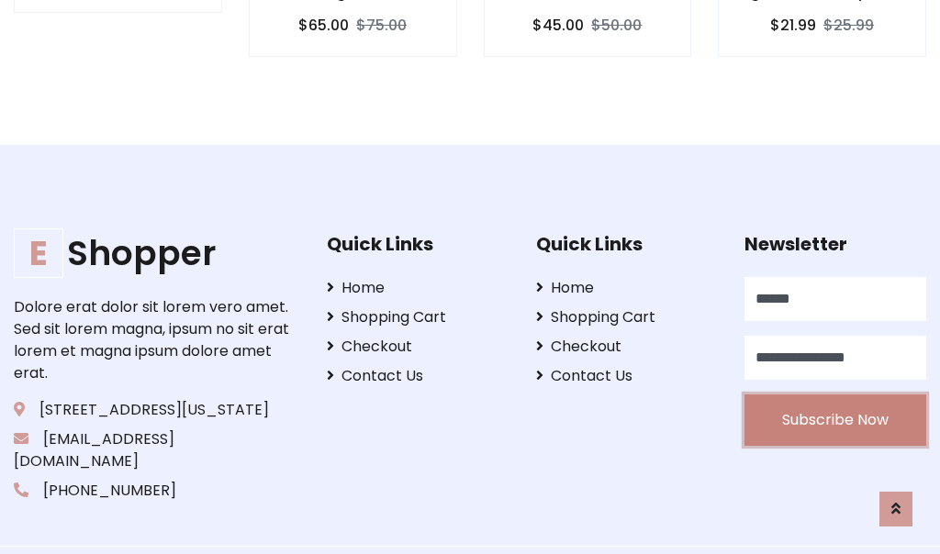 Image resolution: width=940 pixels, height=554 pixels. I want to click on h6: $65.00, so click(323, 25).